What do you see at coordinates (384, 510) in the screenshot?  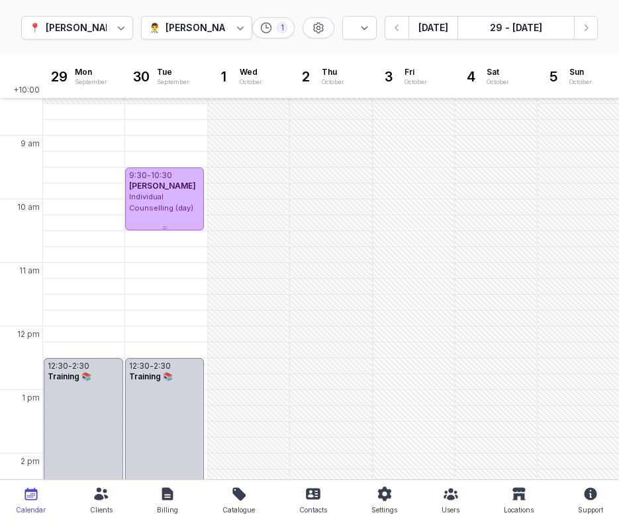 I see `div: Settings` at bounding box center [384, 510].